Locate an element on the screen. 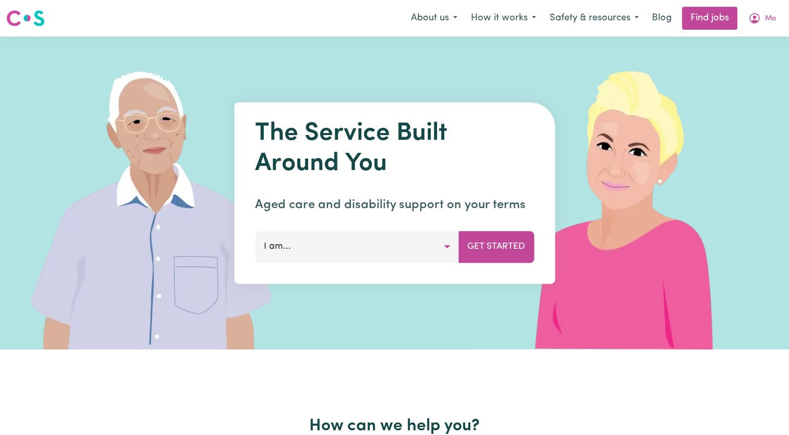 This screenshot has width=789, height=435. h1: The Service Built Around You is located at coordinates (394, 149).